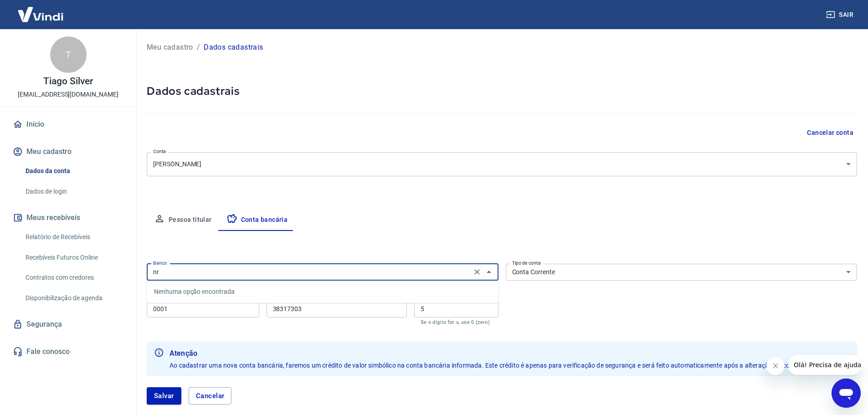 The width and height of the screenshot is (868, 415). Describe the element at coordinates (160, 263) in the screenshot. I see `label: Banco` at that location.